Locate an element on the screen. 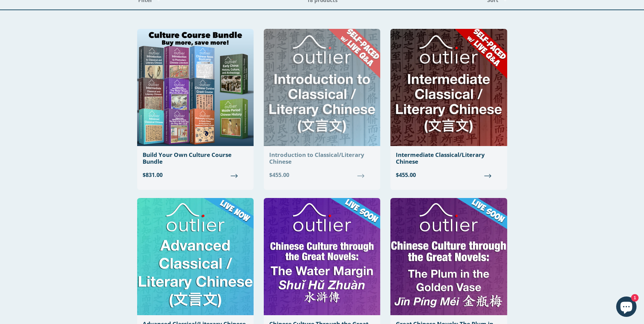  img: Introduction to Classical/Literary Chinese is located at coordinates (322, 88).